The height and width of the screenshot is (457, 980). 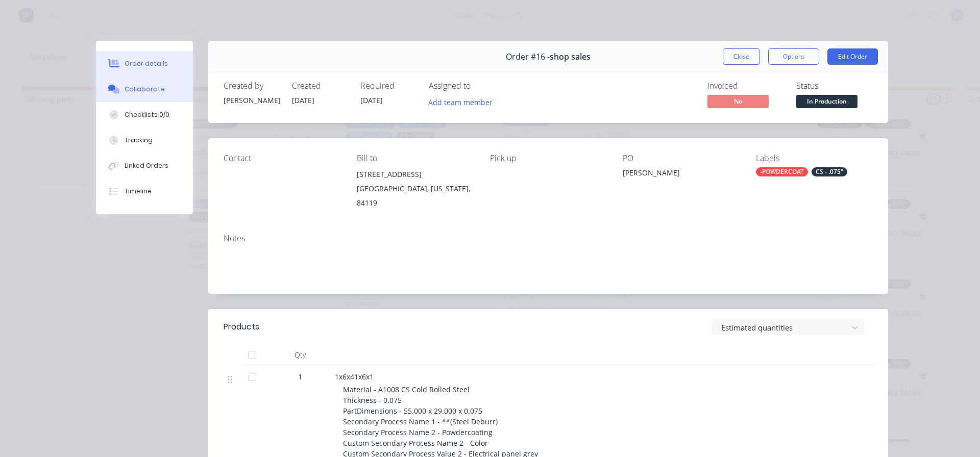 What do you see at coordinates (829, 172) in the screenshot?
I see `div: CS - .075"` at bounding box center [829, 172].